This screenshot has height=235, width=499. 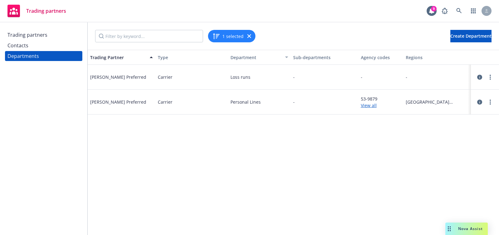 I want to click on a: Departments, so click(x=44, y=56).